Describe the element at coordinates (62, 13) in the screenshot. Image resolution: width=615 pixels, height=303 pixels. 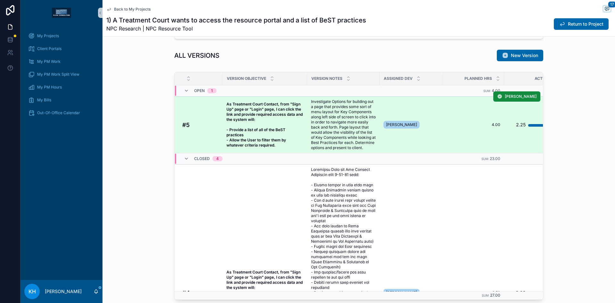
I see `img: App logo` at that location.